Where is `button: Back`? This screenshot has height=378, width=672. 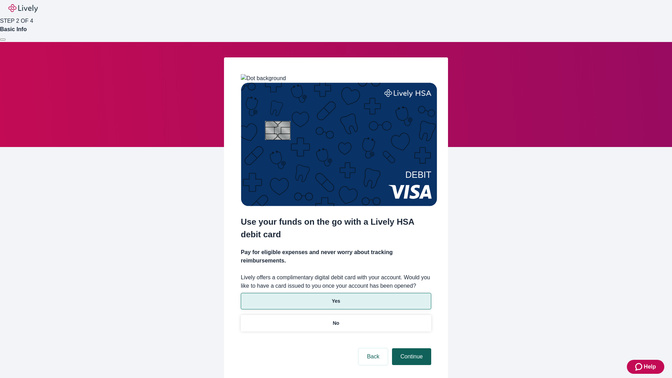
button: Back is located at coordinates (373, 357).